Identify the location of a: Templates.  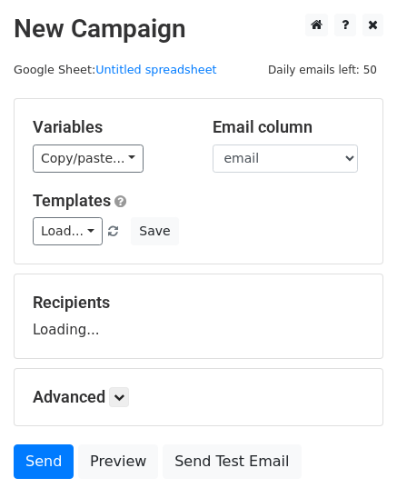
(72, 200).